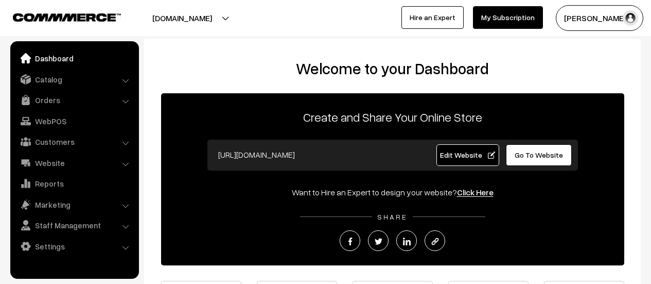 The height and width of the screenshot is (284, 651). Describe the element at coordinates (539, 155) in the screenshot. I see `a: Go To Website` at that location.